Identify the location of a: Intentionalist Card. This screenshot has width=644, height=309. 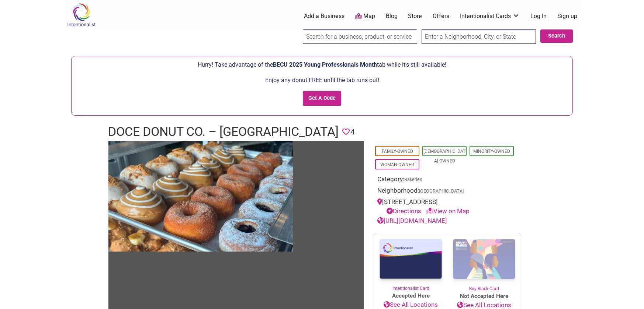
(410, 262).